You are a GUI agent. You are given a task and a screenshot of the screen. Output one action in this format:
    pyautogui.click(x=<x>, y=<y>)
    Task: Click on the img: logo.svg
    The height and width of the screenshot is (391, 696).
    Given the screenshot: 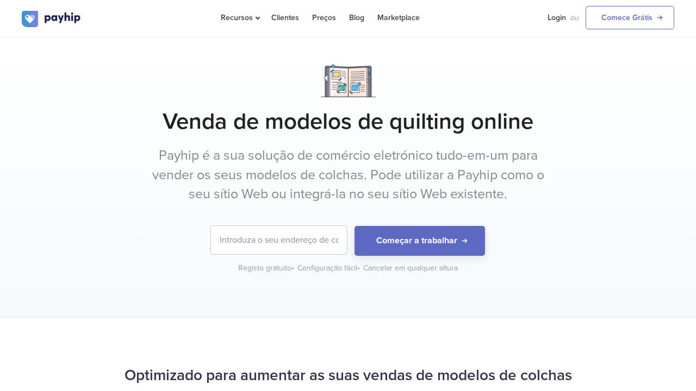 What is the action you would take?
    pyautogui.click(x=52, y=19)
    